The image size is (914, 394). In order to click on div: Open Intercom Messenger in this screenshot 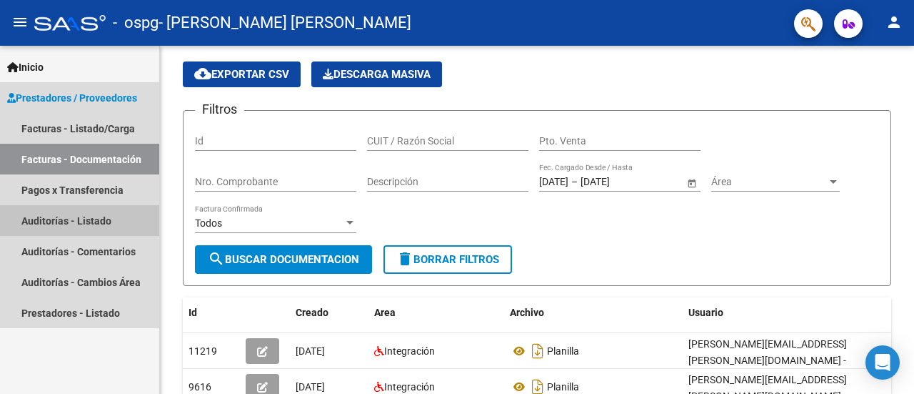, I will do `click(883, 362)`.